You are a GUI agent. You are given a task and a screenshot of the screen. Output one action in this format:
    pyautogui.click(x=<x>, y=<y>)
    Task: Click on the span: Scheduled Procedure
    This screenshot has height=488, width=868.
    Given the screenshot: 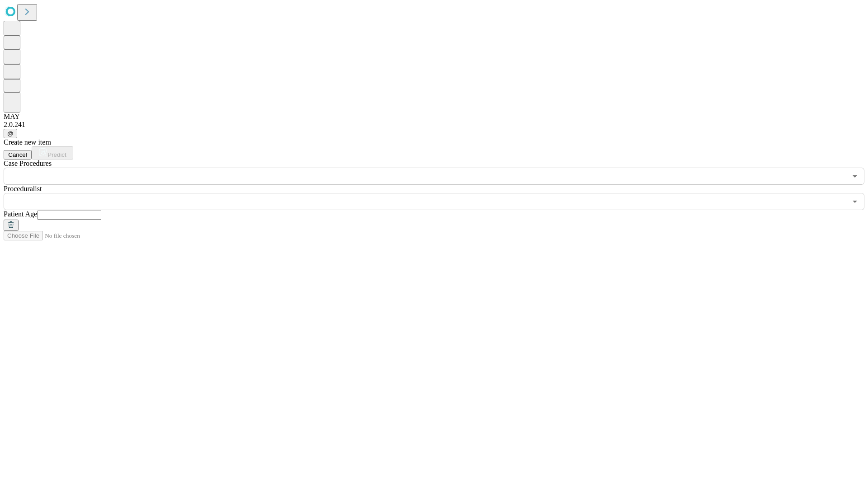 What is the action you would take?
    pyautogui.click(x=27, y=163)
    